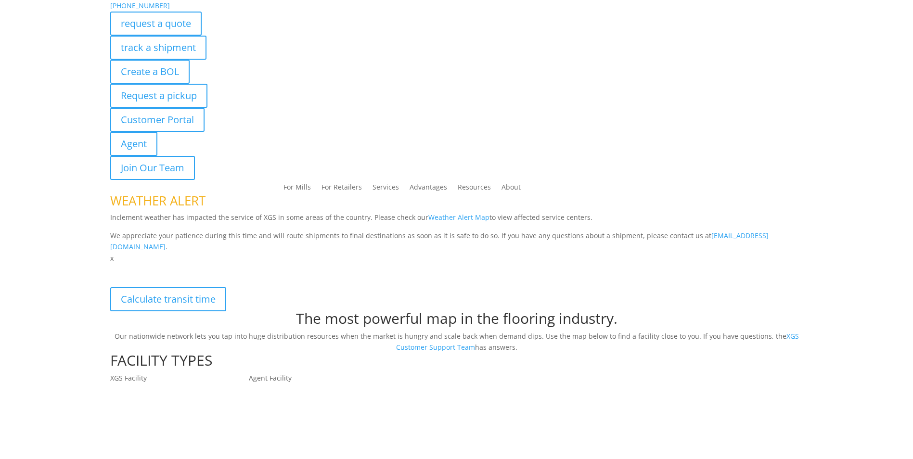 The height and width of the screenshot is (459, 913). Describe the element at coordinates (429, 189) in the screenshot. I see `a: Advantages` at that location.